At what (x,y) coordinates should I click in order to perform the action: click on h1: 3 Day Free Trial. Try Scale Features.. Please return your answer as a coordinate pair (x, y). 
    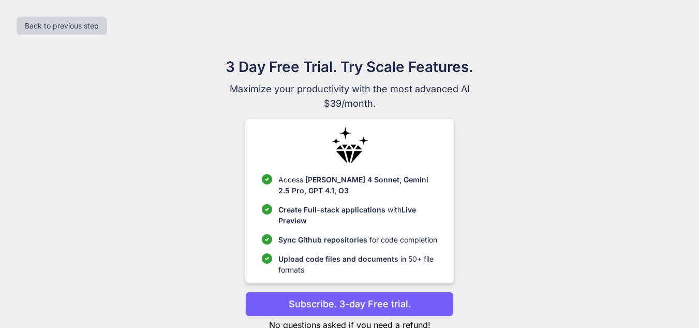
    Looking at the image, I should click on (350, 67).